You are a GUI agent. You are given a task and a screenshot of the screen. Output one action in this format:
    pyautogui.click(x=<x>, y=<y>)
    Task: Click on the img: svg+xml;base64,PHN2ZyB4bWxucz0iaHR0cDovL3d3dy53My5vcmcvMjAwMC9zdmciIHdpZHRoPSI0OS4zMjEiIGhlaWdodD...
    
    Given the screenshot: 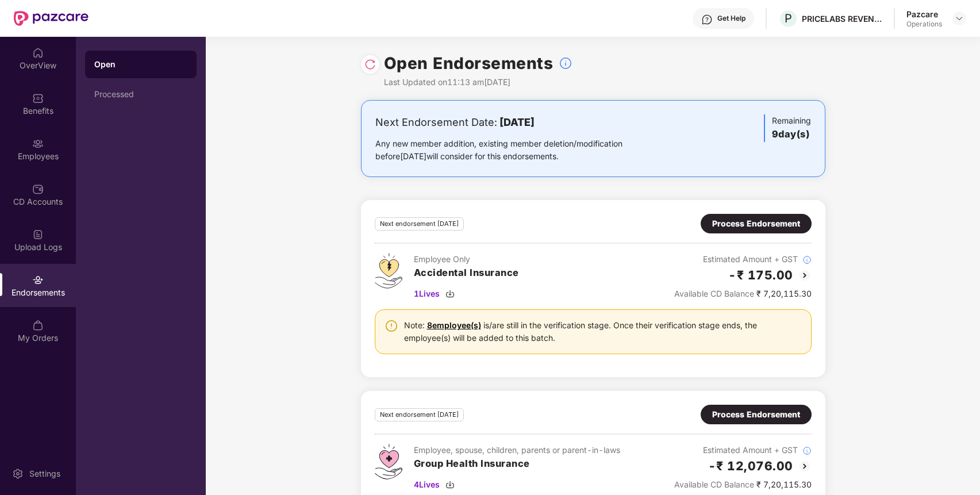 What is the action you would take?
    pyautogui.click(x=388, y=271)
    